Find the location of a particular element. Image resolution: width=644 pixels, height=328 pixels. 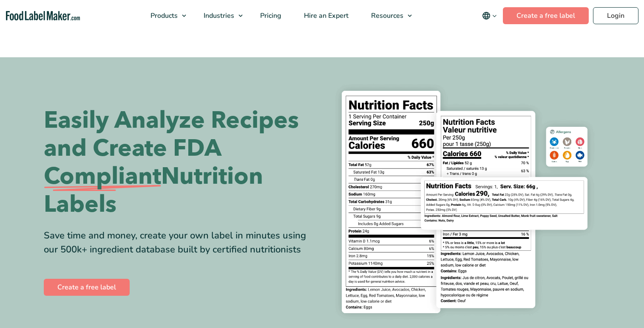

span: Pricing is located at coordinates (270, 16).